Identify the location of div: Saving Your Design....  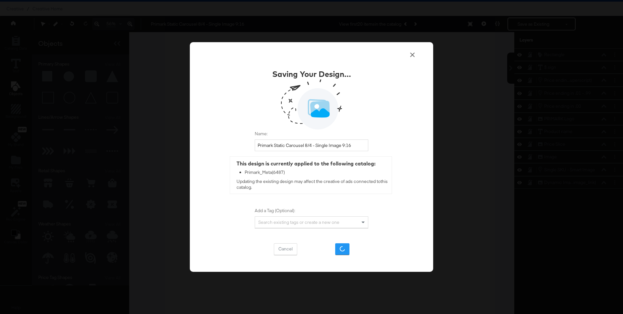
(311, 74).